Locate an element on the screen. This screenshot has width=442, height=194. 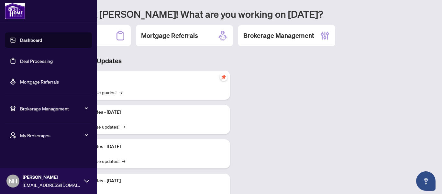
span: user-switch is located at coordinates (13, 135).